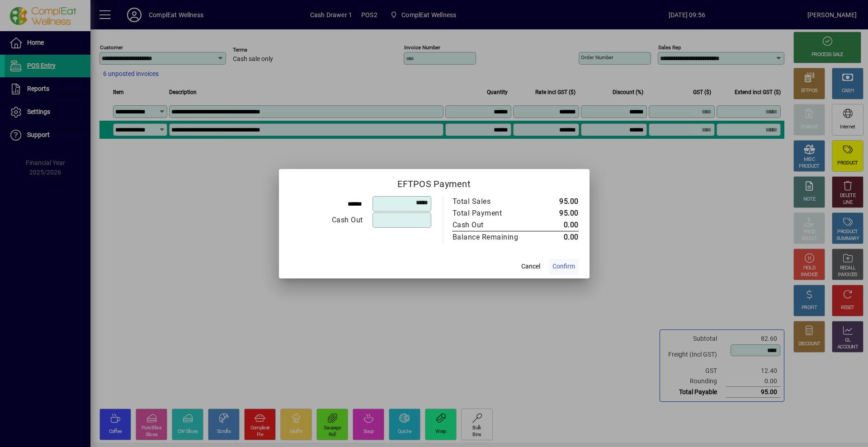 The width and height of the screenshot is (868, 447). I want to click on span: Confirm, so click(564, 266).